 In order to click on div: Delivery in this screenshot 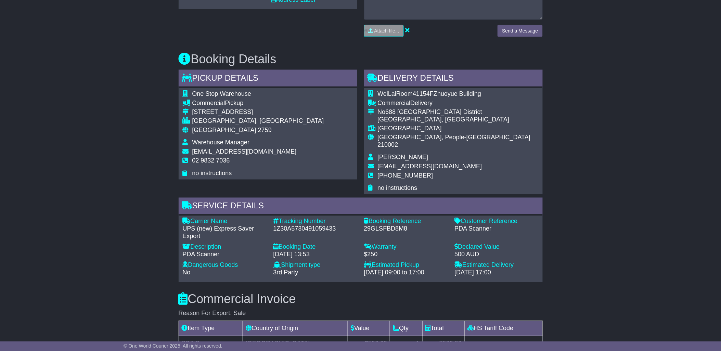, I will do `click(458, 103)`.